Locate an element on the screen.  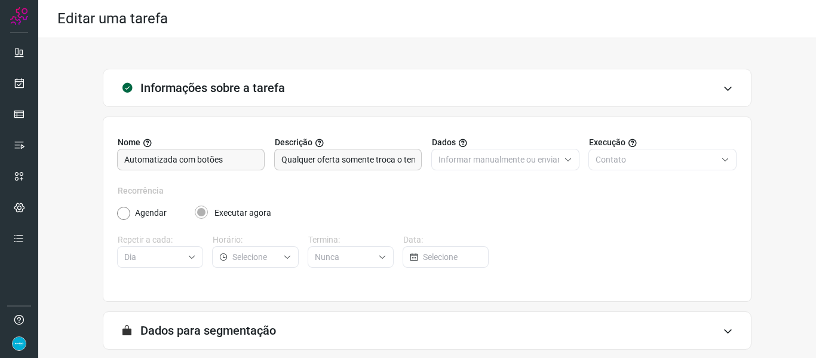
label: Agendar is located at coordinates (151, 213).